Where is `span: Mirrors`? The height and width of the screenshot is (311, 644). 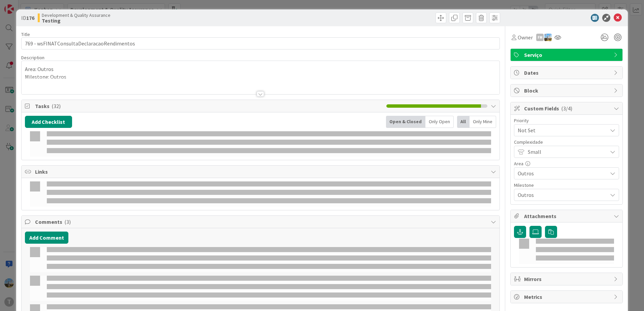
span: Mirrors is located at coordinates (567, 279).